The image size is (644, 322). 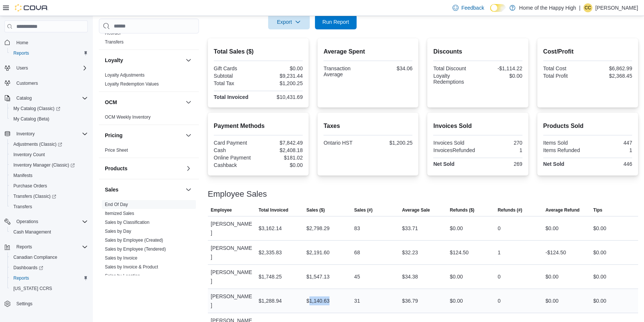 I want to click on img: Cova, so click(x=32, y=8).